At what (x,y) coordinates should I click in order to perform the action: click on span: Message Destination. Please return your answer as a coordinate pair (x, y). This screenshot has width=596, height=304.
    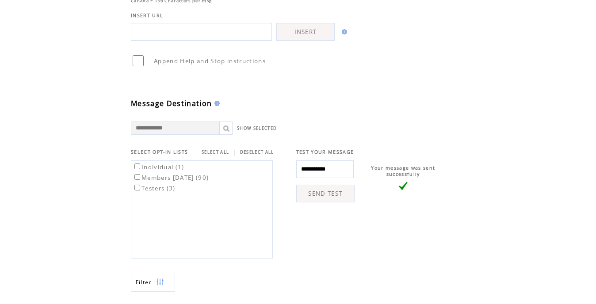
    Looking at the image, I should click on (171, 103).